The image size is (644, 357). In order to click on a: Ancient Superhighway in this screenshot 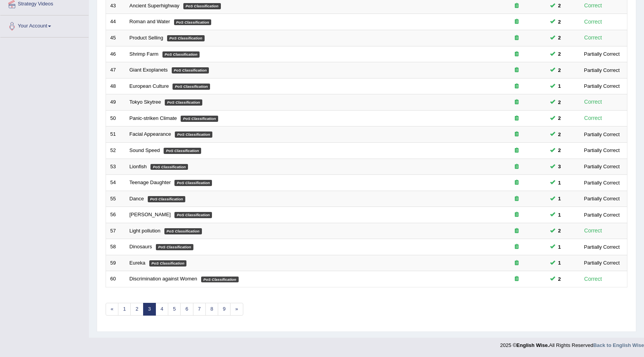, I will do `click(155, 6)`.